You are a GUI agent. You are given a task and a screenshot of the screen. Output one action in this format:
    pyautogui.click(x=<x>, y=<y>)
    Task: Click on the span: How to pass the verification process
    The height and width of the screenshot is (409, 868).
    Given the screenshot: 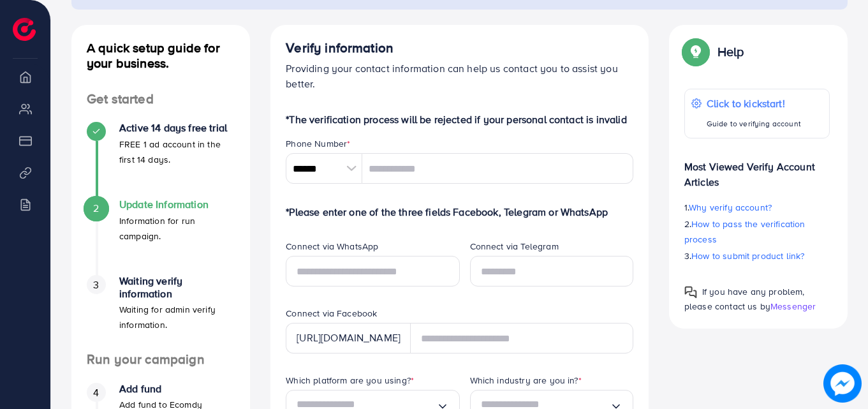 What is the action you would take?
    pyautogui.click(x=745, y=232)
    